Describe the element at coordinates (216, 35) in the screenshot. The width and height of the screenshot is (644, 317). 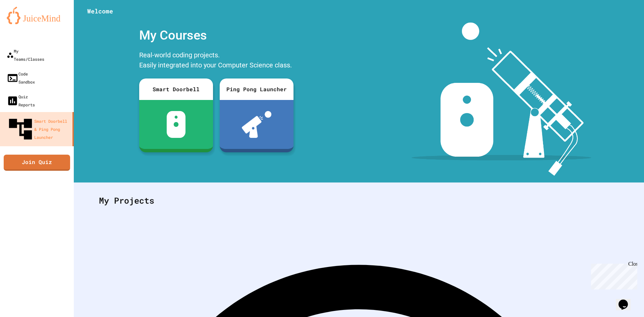
I see `div: My Courses` at that location.